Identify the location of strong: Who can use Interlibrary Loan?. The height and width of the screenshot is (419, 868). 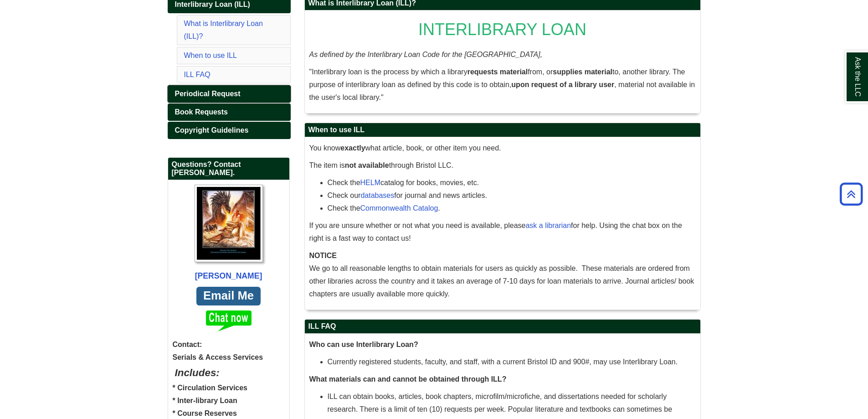
(364, 344).